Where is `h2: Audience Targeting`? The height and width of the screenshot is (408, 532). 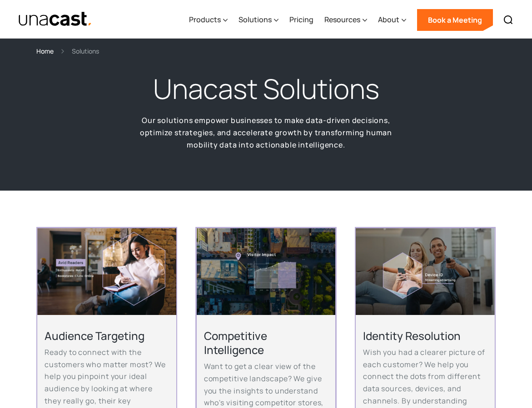 h2: Audience Targeting is located at coordinates (107, 336).